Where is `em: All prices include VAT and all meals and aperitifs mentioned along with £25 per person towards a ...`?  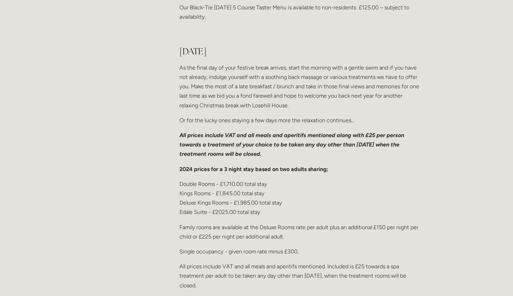
em: All prices include VAT and all meals and aperitifs mentioned along with £25 per person towards a ... is located at coordinates (292, 144).